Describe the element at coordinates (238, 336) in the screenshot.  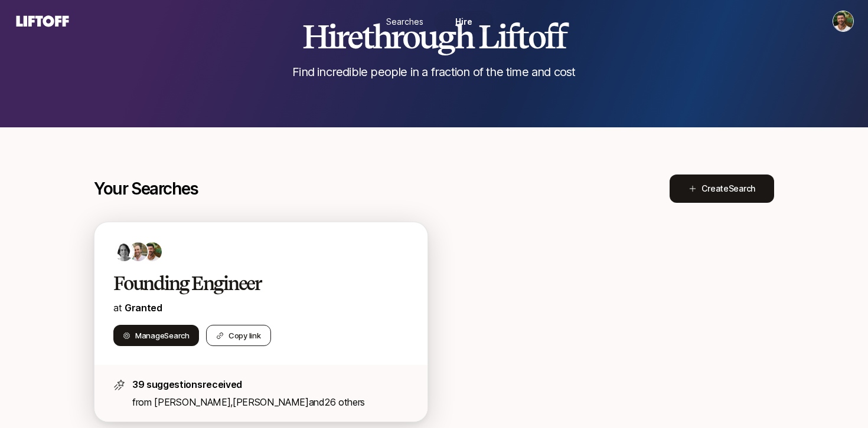
I see `button: Copy link` at that location.